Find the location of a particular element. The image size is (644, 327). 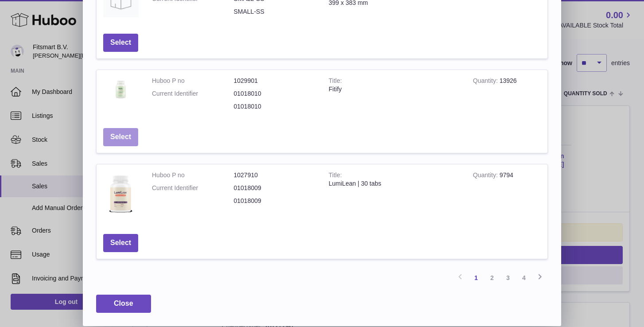

a: 2 is located at coordinates (493, 278).